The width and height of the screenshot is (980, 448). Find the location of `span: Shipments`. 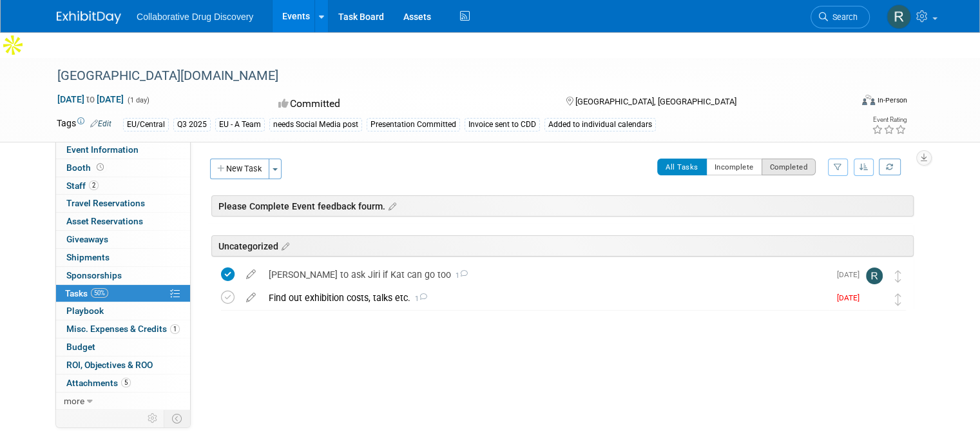

span: Shipments is located at coordinates (87, 257).